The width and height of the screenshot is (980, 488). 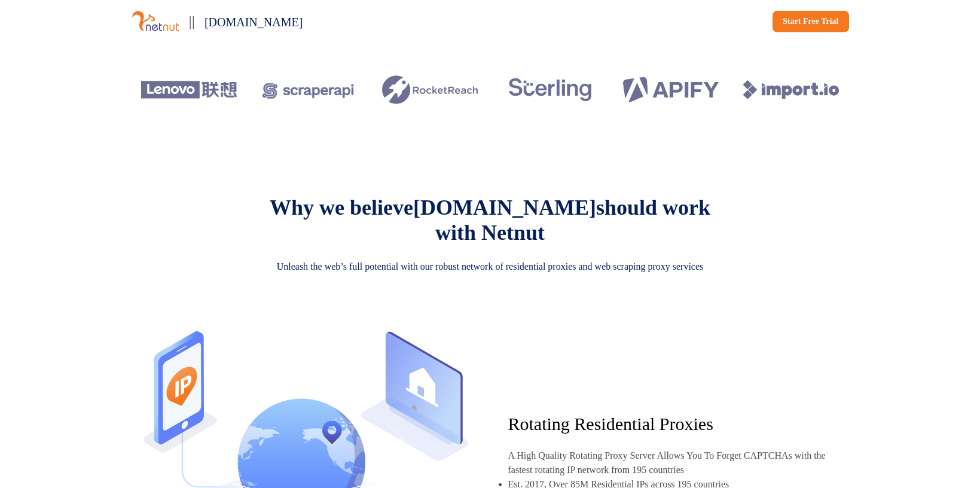 I want to click on p: Why we believe should work with Netnut, so click(x=490, y=220).